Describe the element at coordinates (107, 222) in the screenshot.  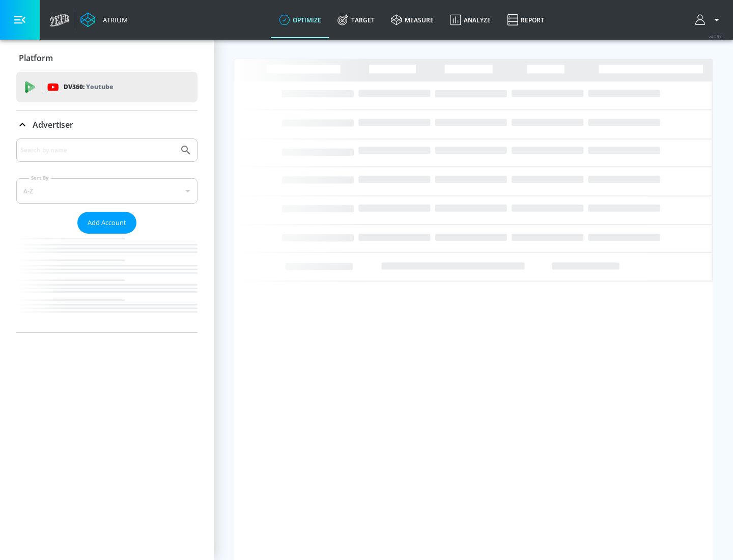
I see `span: Add Account` at that location.